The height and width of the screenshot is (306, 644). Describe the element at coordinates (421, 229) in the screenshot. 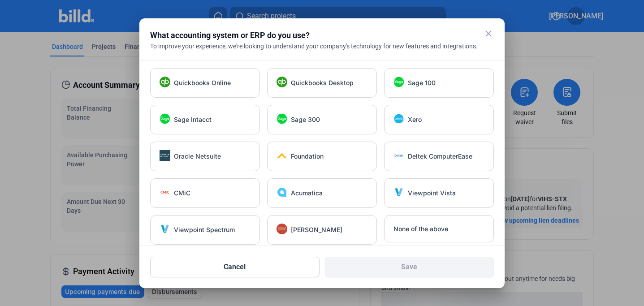

I see `span: None of the above` at that location.